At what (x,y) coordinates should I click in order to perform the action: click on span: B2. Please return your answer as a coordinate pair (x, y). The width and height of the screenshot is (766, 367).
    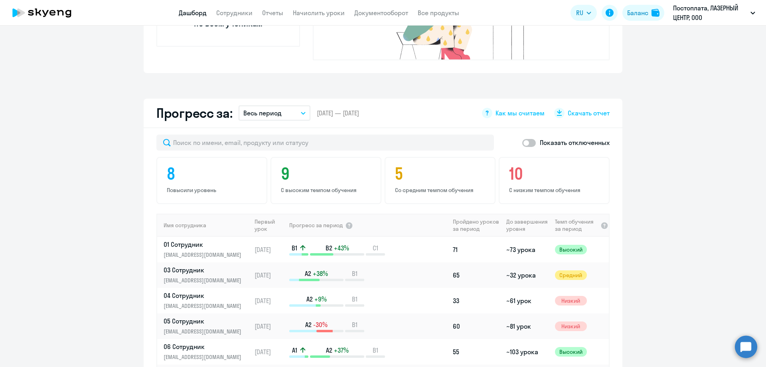
    Looking at the image, I should click on (329, 248).